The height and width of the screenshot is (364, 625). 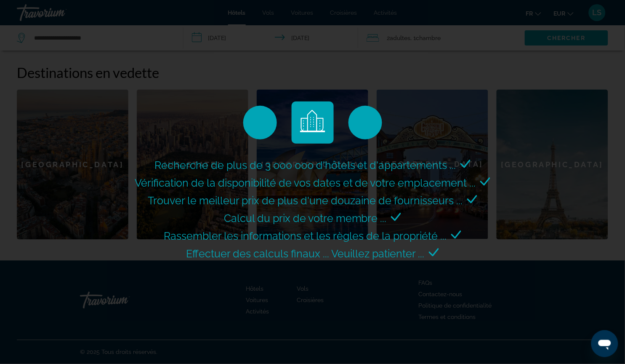 I want to click on span: Vérification de la disponibilité de vos dates et de votre emplacement ..., so click(x=305, y=183).